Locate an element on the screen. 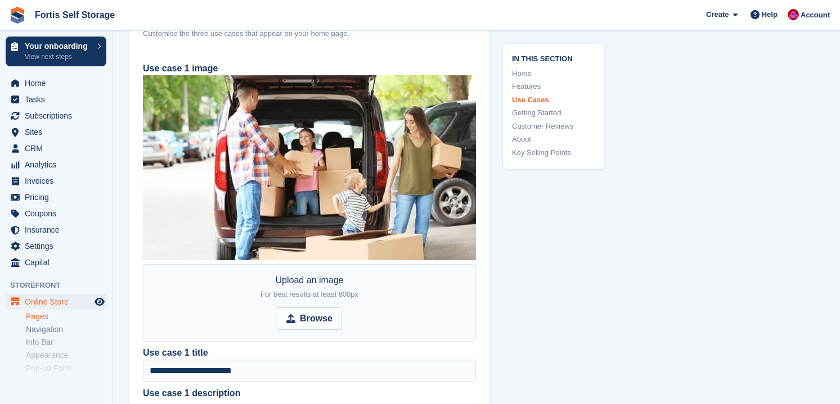 This screenshot has height=404, width=840. span: Subscriptions is located at coordinates (58, 116).